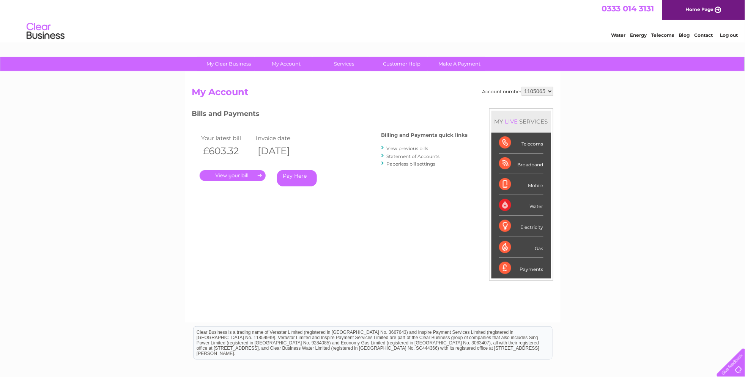 This screenshot has height=377, width=745. Describe the element at coordinates (703, 35) in the screenshot. I see `a: Contact` at that location.